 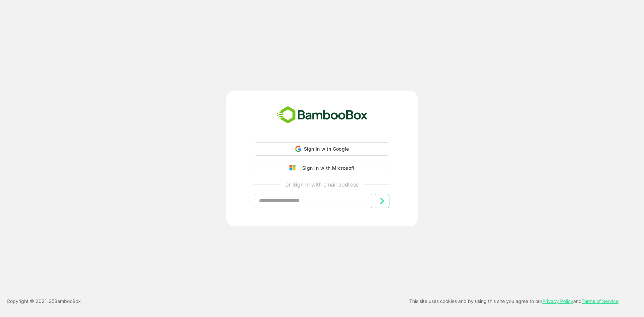 I want to click on p: or Sign in with email address, so click(x=322, y=185).